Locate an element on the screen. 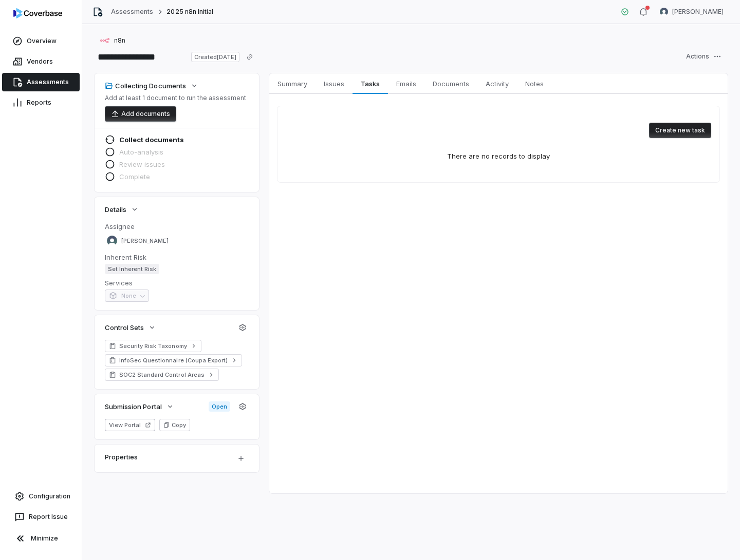 Image resolution: width=740 pixels, height=560 pixels. a: Vendors is located at coordinates (40, 62).